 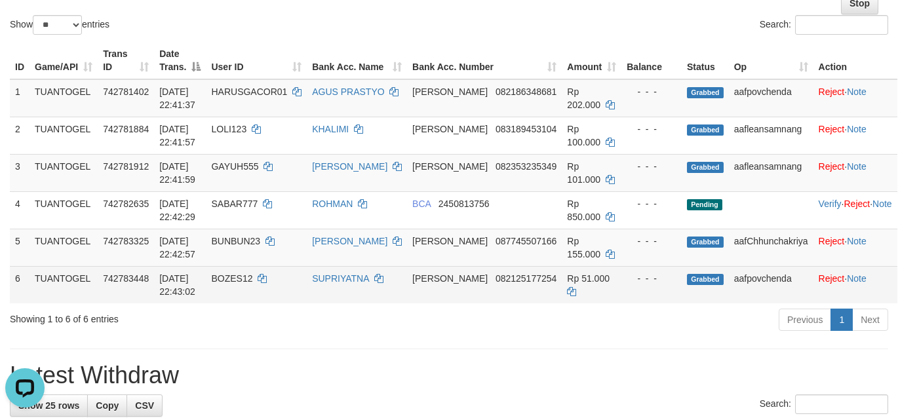 I want to click on span: Copy 082125177254 to clipboard, so click(x=526, y=279).